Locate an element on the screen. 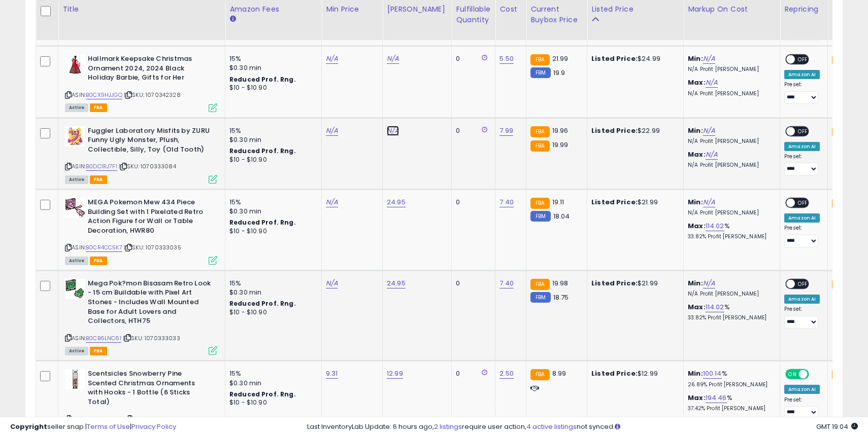 The height and width of the screenshot is (437, 868). span: 21.99 is located at coordinates (560, 59).